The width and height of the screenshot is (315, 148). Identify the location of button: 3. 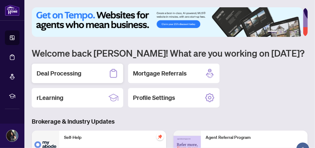
(286, 32).